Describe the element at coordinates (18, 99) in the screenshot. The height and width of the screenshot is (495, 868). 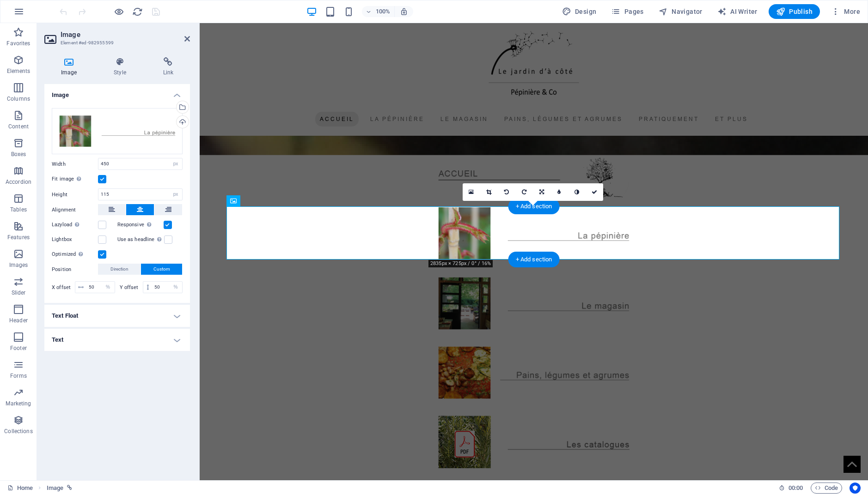
I see `p: Columns` at that location.